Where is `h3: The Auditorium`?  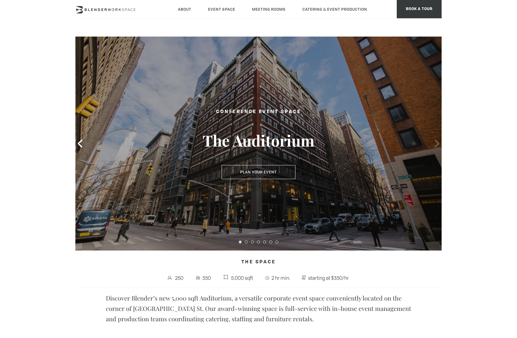 h3: The Auditorium is located at coordinates (258, 141).